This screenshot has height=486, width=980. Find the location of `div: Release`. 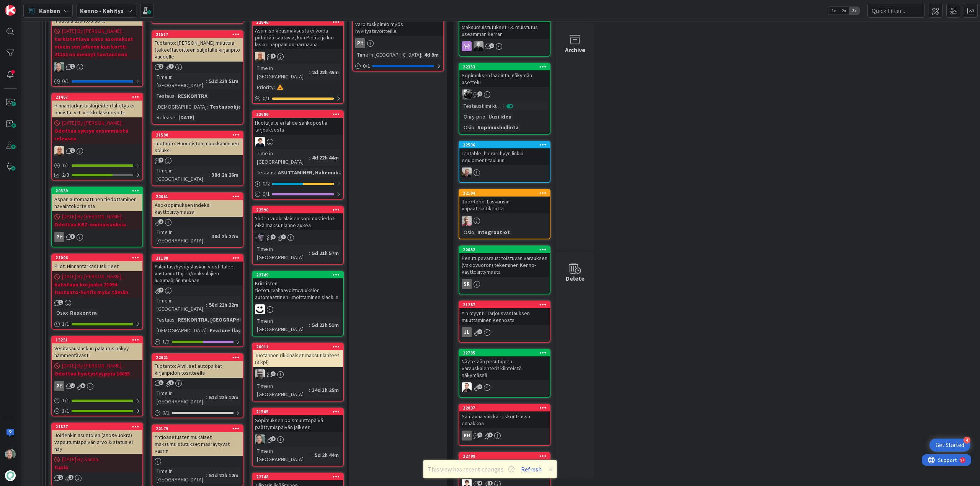

div: Release is located at coordinates (165, 117).